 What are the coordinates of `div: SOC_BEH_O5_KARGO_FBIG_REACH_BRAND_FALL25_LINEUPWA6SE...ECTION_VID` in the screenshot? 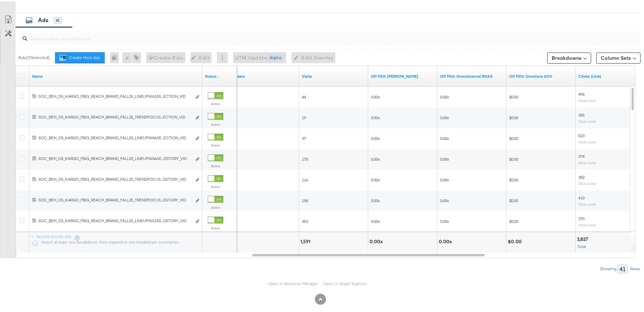 It's located at (115, 137).